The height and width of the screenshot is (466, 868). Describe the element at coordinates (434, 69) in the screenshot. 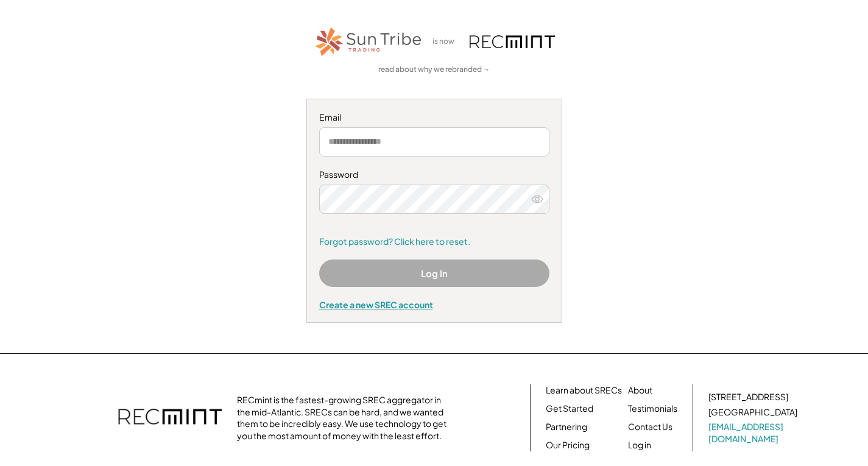

I see `a: read about why we rebranded →` at that location.